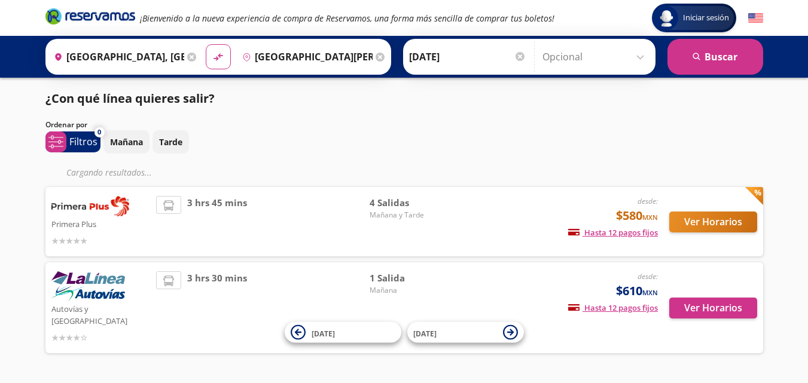  What do you see at coordinates (130, 99) in the screenshot?
I see `p: ¿Con qué línea quieres salir?` at bounding box center [130, 99].